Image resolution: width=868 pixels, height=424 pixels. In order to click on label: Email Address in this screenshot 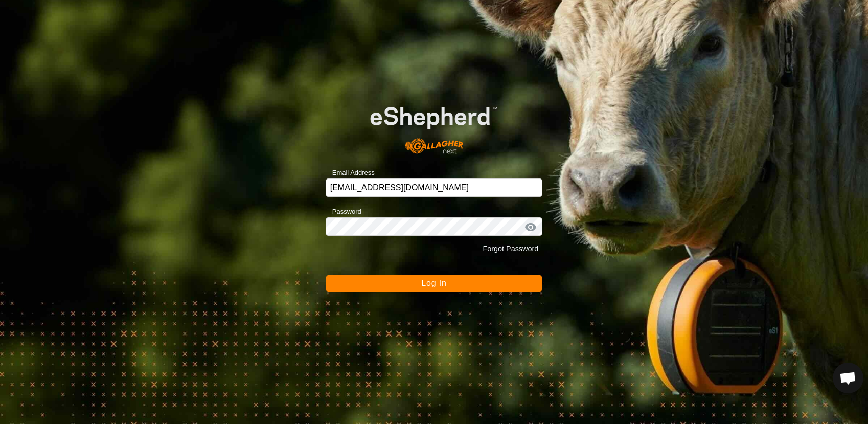, I will do `click(350, 173)`.